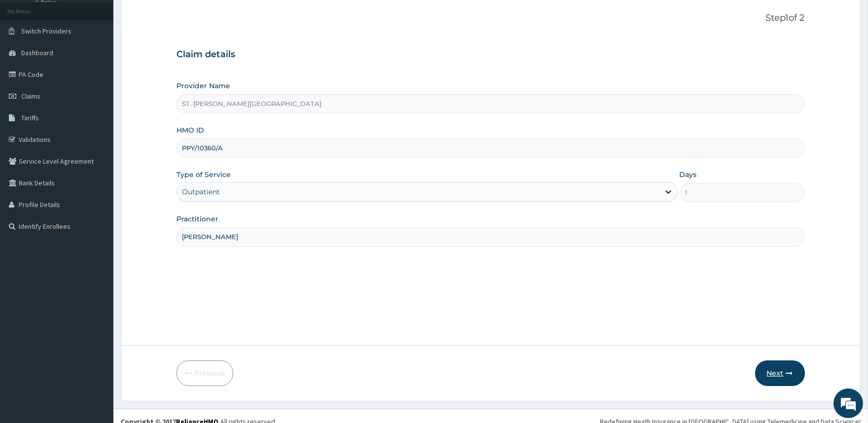 The width and height of the screenshot is (868, 423). What do you see at coordinates (688, 174) in the screenshot?
I see `label: Days` at bounding box center [688, 174].